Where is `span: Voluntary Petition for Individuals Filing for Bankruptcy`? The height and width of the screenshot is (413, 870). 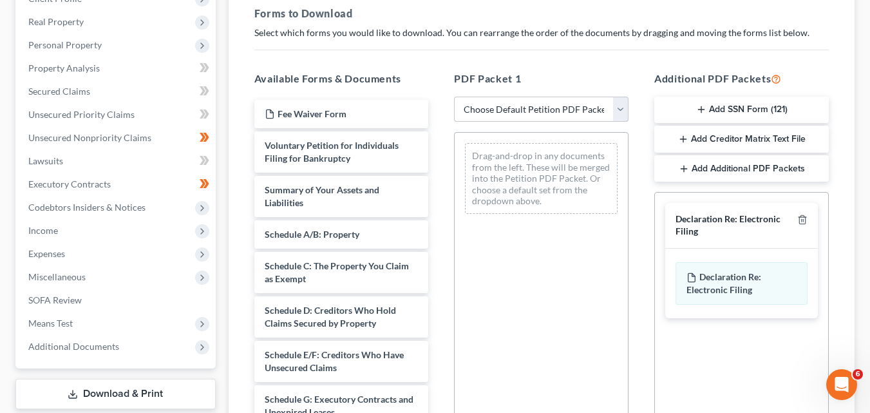 span: Voluntary Petition for Individuals Filing for Bankruptcy is located at coordinates (331, 151).